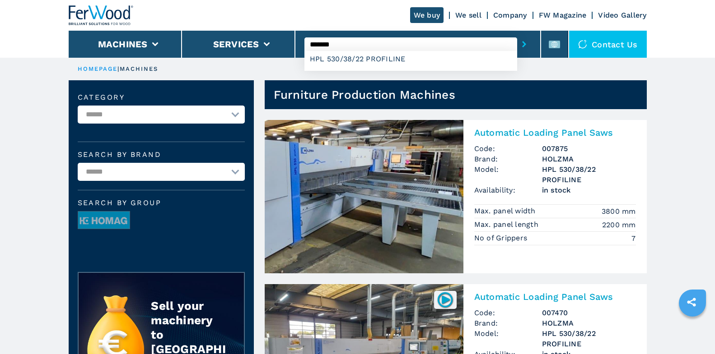 Image resolution: width=715 pixels, height=354 pixels. I want to click on a: We sell, so click(468, 15).